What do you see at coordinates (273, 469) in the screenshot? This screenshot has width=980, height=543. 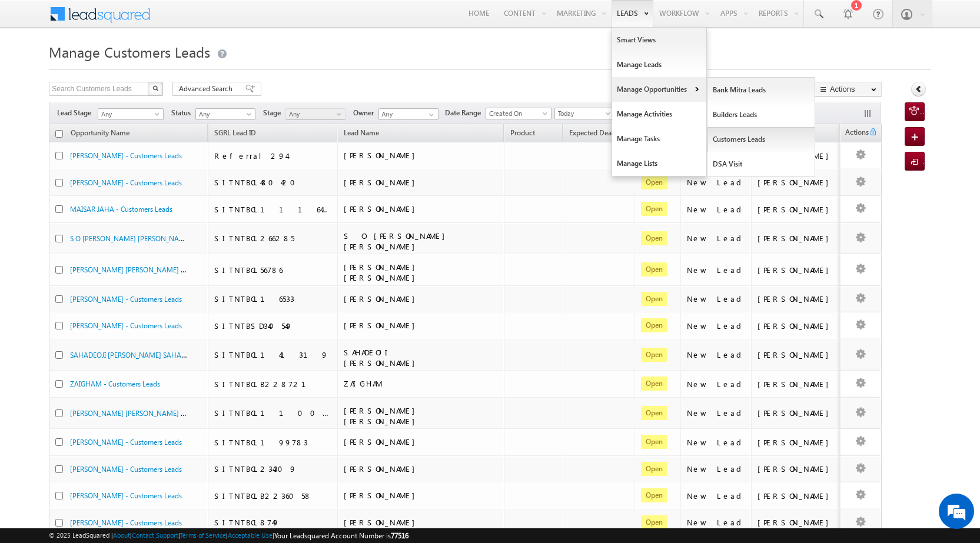 I see `div: SITNTBCL234309` at bounding box center [273, 469].